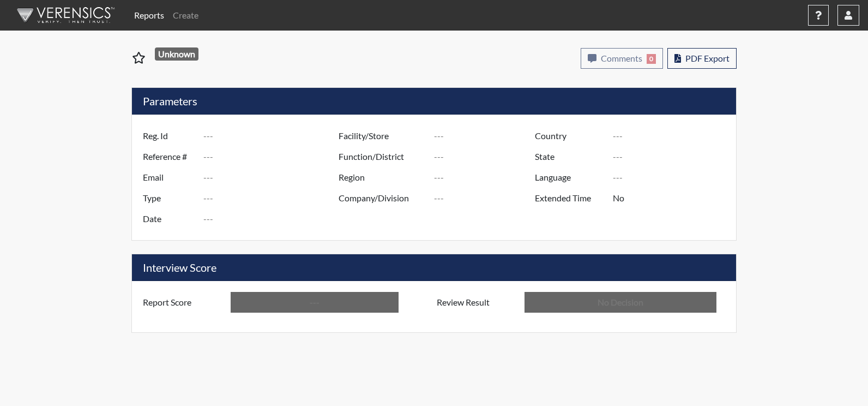  What do you see at coordinates (621, 302) in the screenshot?
I see `input: No Decision` at bounding box center [621, 302].